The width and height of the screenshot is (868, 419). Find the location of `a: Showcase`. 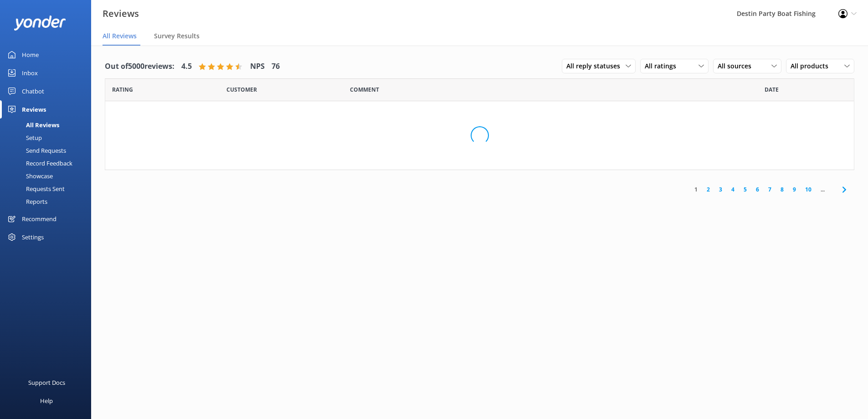

a: Showcase is located at coordinates (48, 176).